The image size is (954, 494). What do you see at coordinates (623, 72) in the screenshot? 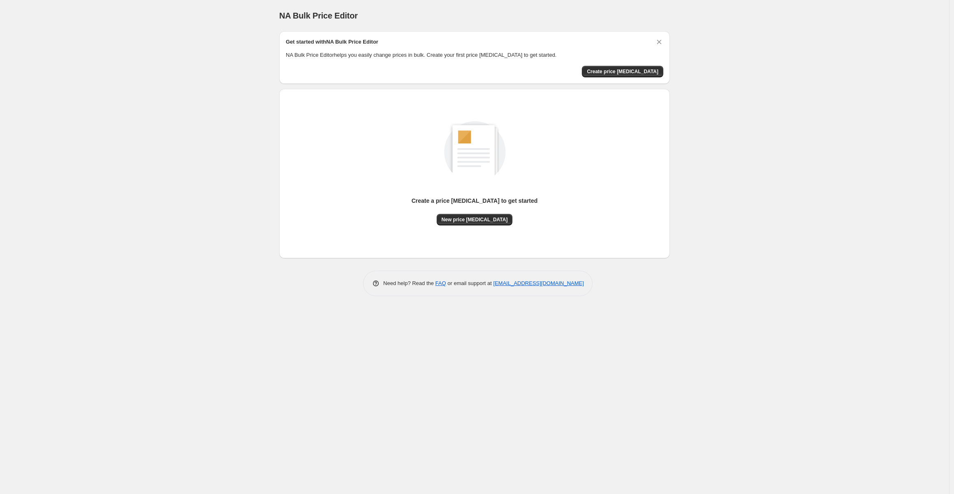
I see `button: Create price change job` at bounding box center [623, 72].